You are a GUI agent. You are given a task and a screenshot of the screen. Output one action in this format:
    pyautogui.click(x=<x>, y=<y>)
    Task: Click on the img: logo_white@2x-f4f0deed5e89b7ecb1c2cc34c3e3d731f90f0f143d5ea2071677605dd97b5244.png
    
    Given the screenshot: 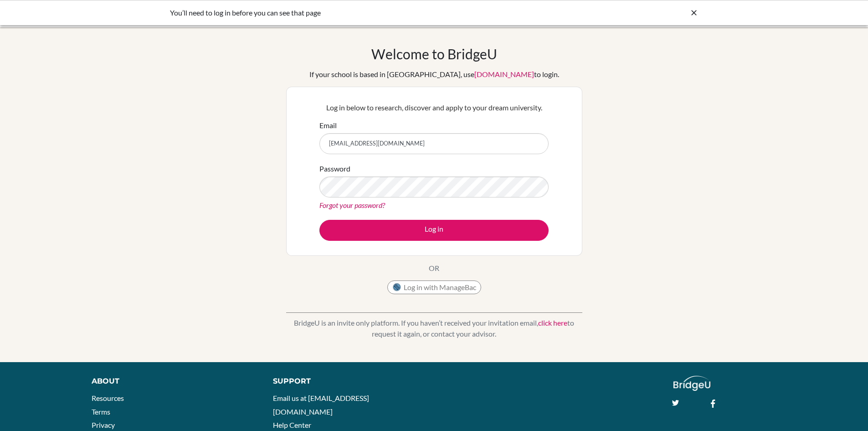 What is the action you would take?
    pyautogui.click(x=692, y=383)
    